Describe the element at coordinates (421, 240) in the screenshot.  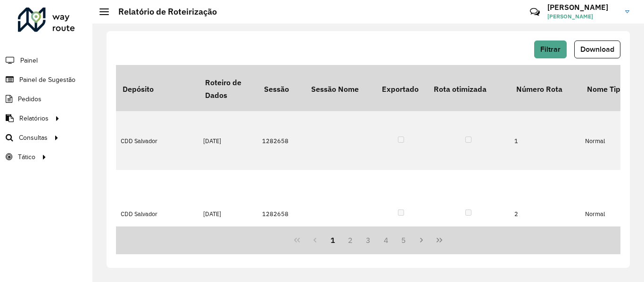
I see `button: Próxima página` at that location.